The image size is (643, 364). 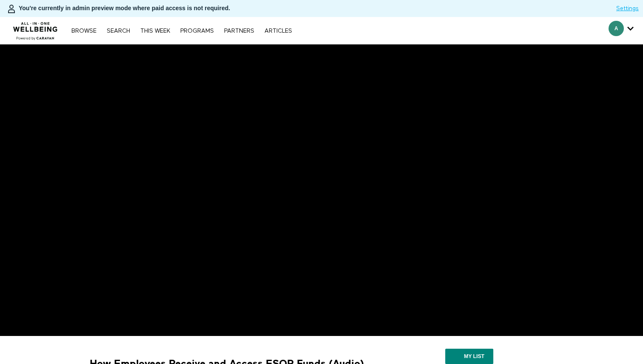 What do you see at coordinates (11, 9) in the screenshot?
I see `img: person-bdfc0eaa9744423c596e6e1c01710c89950b1dff7c83b5d61d716cfd8139584f.svg` at bounding box center [11, 9].